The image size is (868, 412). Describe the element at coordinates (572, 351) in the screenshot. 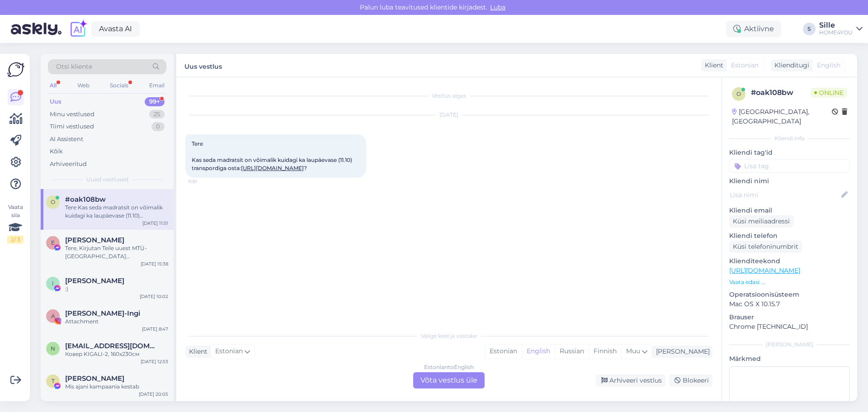

I see `div: Russian` at that location.